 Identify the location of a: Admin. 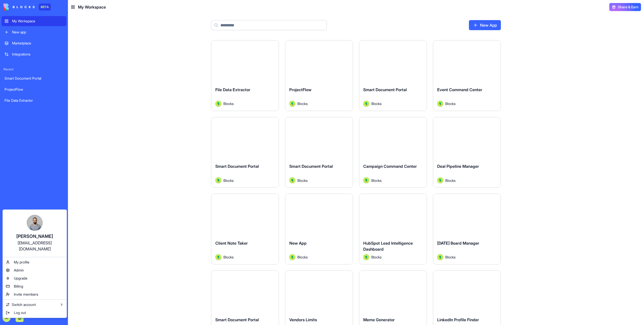
(35, 270).